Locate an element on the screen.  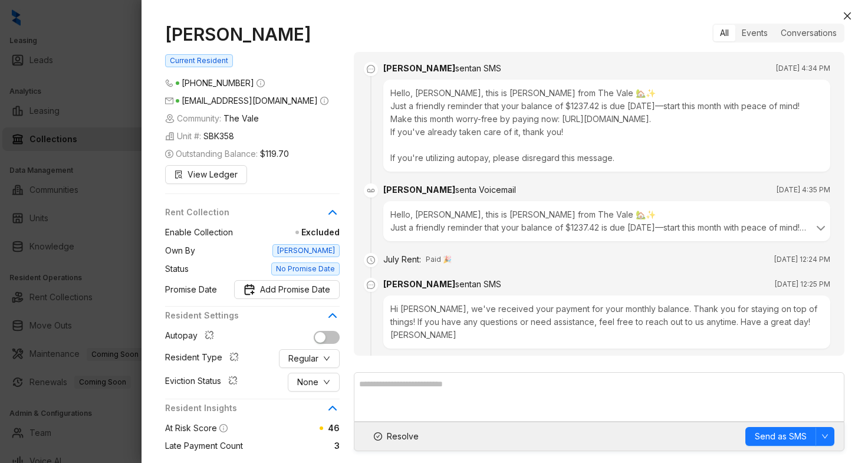
span: Enable Collection is located at coordinates (199, 232).